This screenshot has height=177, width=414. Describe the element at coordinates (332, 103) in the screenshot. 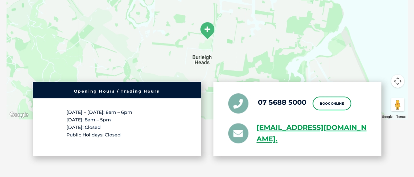

I see `a: Book Online` at that location.